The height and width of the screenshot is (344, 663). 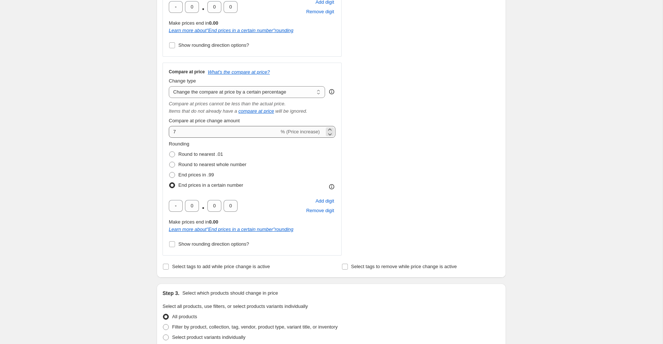 What do you see at coordinates (204, 120) in the screenshot?
I see `span: Compare at price change amount` at bounding box center [204, 120].